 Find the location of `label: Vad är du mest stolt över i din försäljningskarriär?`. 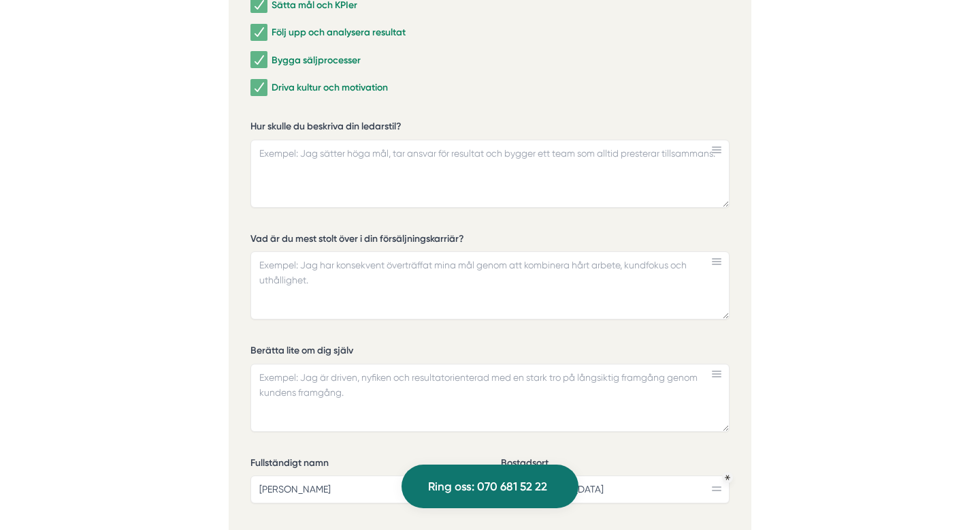

label: Vad är du mest stolt över i din försäljningskarriär? is located at coordinates (490, 241).